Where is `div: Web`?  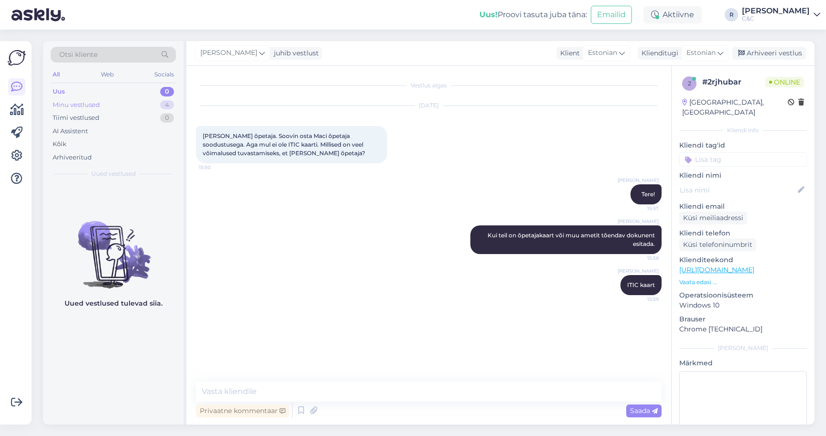
div: Web is located at coordinates (107, 75).